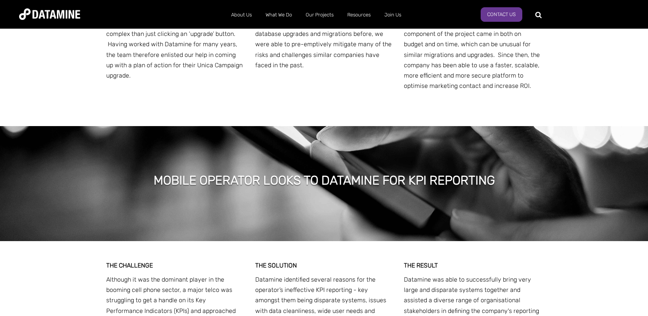 Image resolution: width=648 pixels, height=316 pixels. What do you see at coordinates (393, 15) in the screenshot?
I see `a: Join Us` at bounding box center [393, 15].